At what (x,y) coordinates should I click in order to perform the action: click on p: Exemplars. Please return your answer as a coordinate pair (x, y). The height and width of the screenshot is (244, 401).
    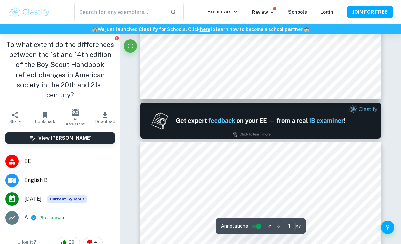
    Looking at the image, I should click on (222, 12).